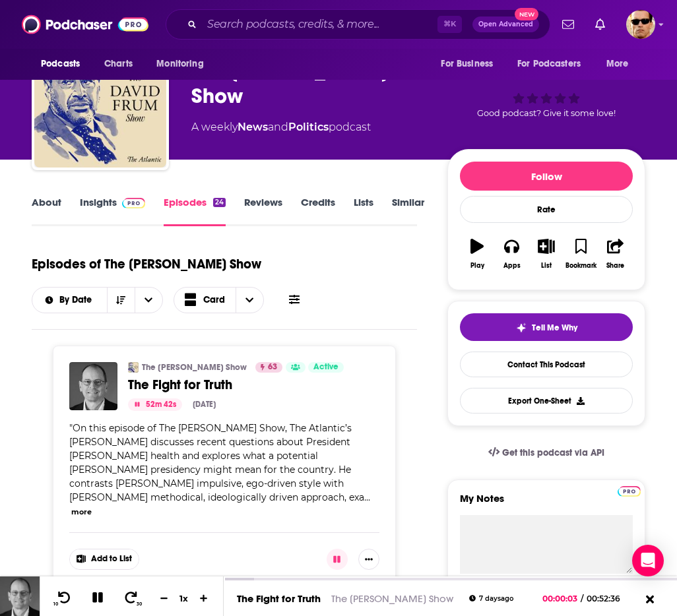 Image resolution: width=677 pixels, height=616 pixels. What do you see at coordinates (641, 24) in the screenshot?
I see `img: User Profile` at bounding box center [641, 24].